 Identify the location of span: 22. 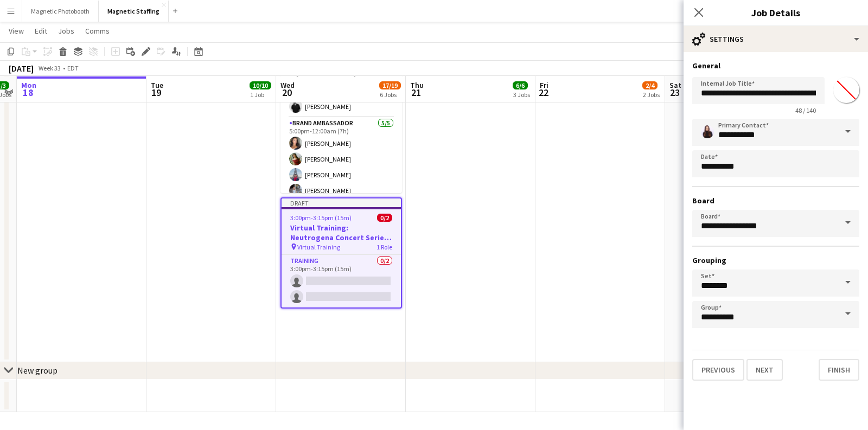
(543, 92).